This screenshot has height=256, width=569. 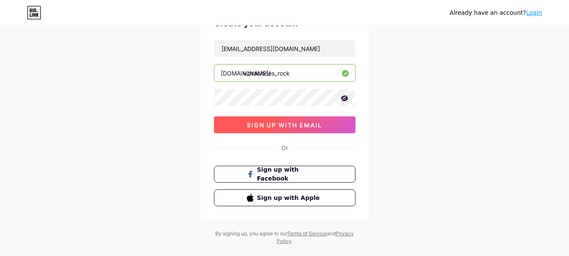 I want to click on button: sign up with email, so click(x=285, y=125).